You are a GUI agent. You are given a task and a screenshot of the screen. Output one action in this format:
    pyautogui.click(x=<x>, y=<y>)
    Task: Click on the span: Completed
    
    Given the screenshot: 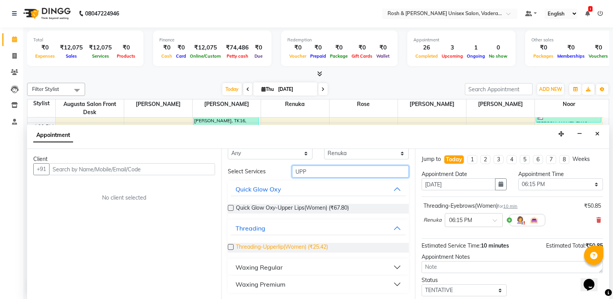 What is the action you would take?
    pyautogui.click(x=426, y=56)
    